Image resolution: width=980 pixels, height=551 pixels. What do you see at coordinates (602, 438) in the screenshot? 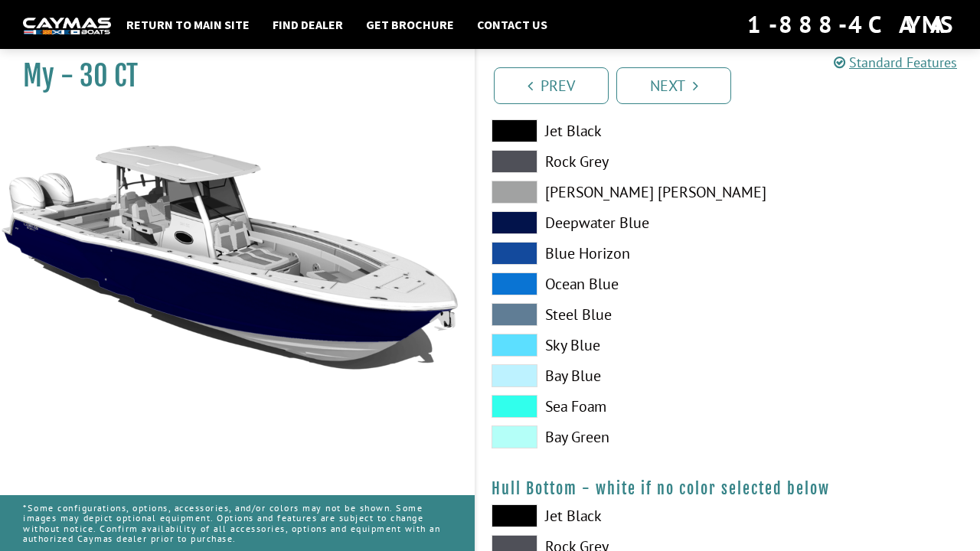
I see `label: Bay Green` at bounding box center [602, 438].